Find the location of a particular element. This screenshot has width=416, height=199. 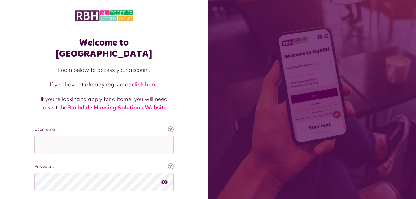

label: Username is located at coordinates (104, 129).